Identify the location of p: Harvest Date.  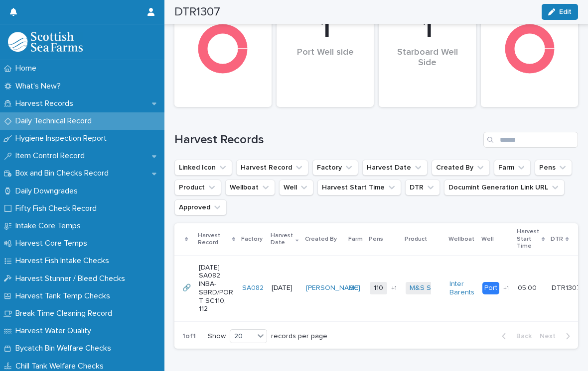
(282, 239).